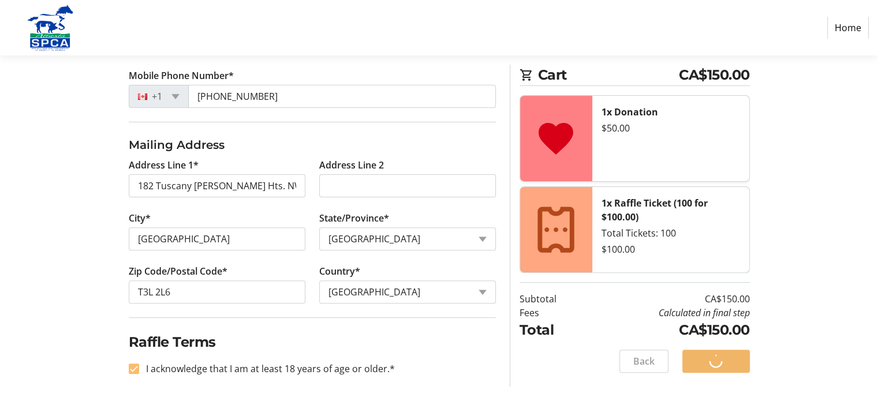 Image resolution: width=878 pixels, height=401 pixels. What do you see at coordinates (552, 299) in the screenshot?
I see `td: Subtotal` at bounding box center [552, 299].